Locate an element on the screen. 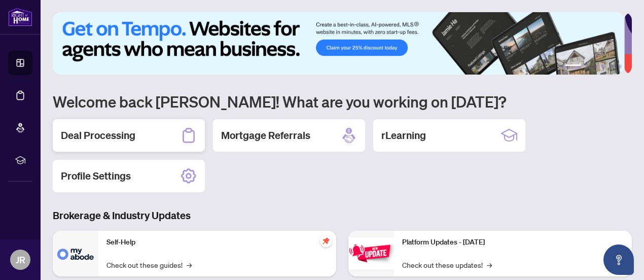 Image resolution: width=644 pixels, height=280 pixels. img: logo is located at coordinates (20, 17).